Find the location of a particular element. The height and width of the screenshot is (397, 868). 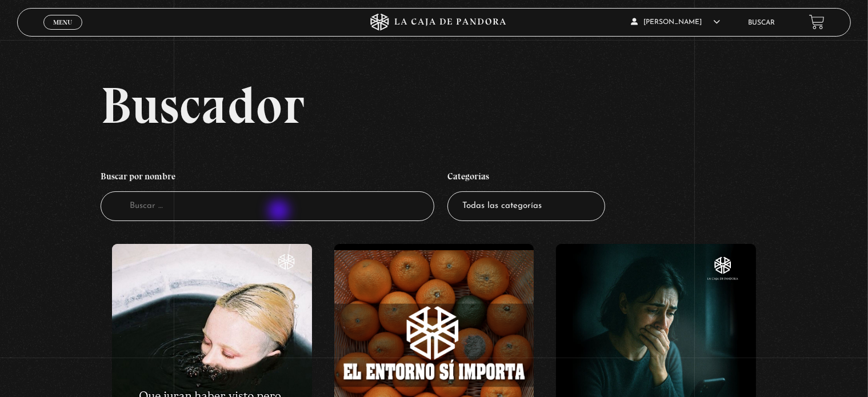

h2: Buscador is located at coordinates (475, 105).